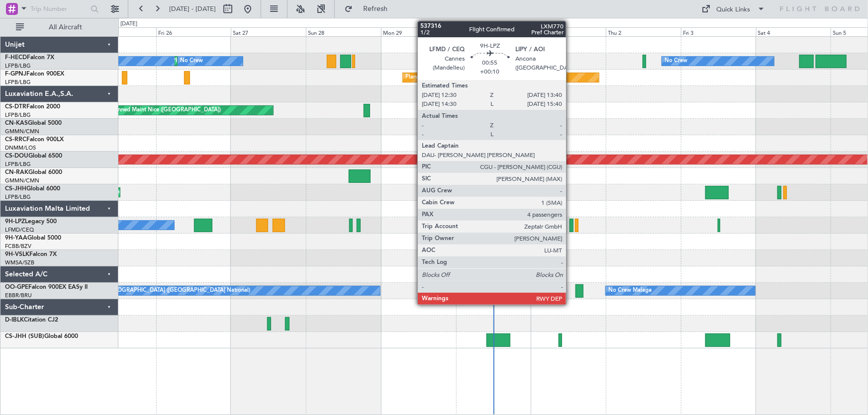  Describe the element at coordinates (418, 32) in the screenshot. I see `div: Mon 29` at that location.